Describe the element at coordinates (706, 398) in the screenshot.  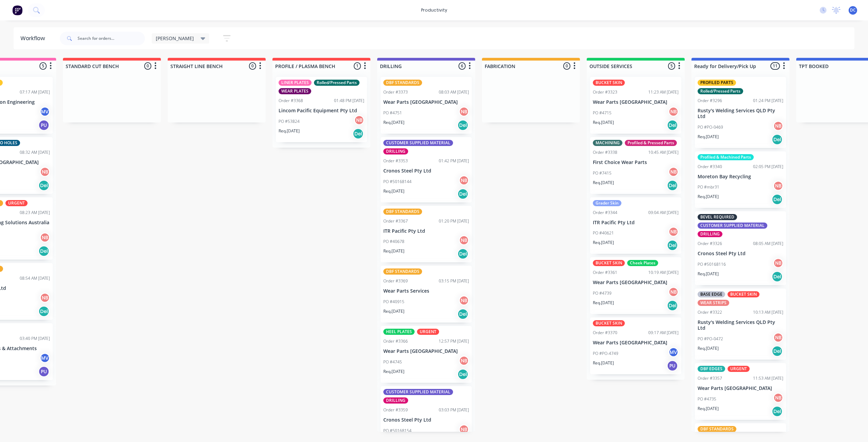
I see `p: PO #4735` at that location.